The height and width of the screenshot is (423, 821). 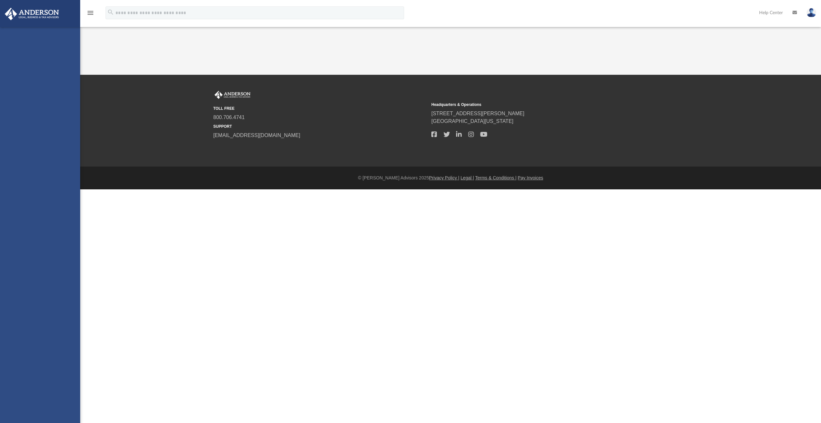 I want to click on i: menu, so click(x=90, y=13).